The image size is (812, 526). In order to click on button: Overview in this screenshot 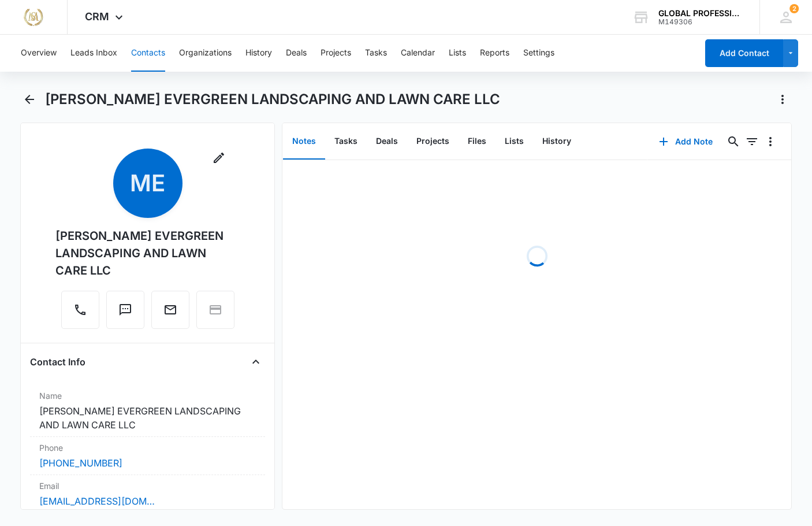, I will do `click(39, 53)`.